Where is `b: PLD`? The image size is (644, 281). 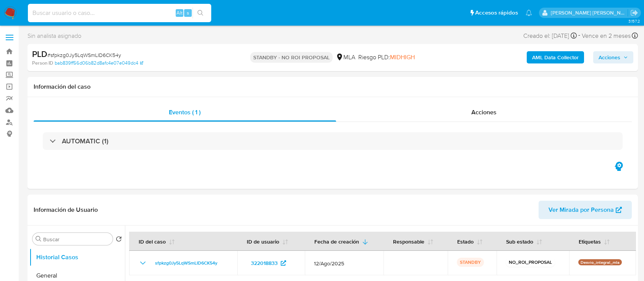 b: PLD is located at coordinates (40, 54).